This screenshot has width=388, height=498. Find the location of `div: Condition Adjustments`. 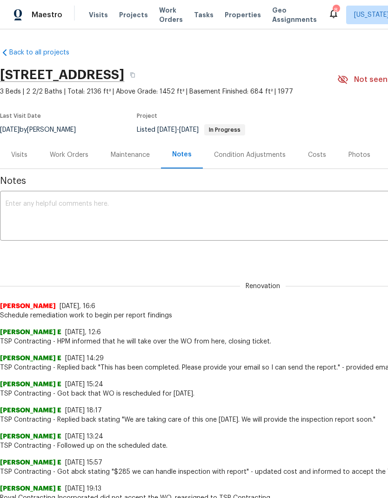

div: Condition Adjustments is located at coordinates (250, 155).